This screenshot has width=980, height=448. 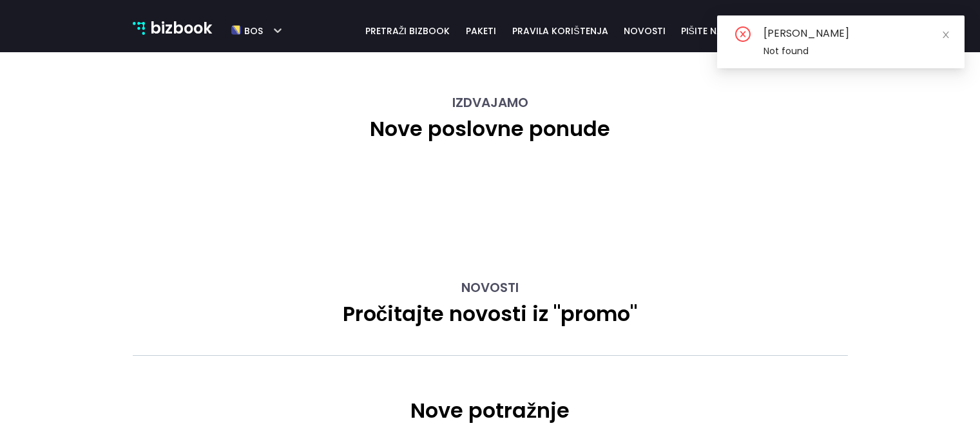 I want to click on img: bizbook, so click(x=139, y=29).